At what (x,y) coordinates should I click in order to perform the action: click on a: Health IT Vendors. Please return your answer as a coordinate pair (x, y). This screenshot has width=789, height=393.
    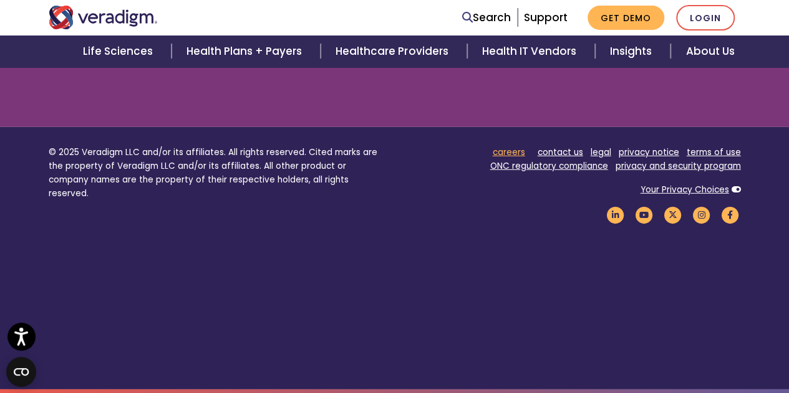
    Looking at the image, I should click on (531, 51).